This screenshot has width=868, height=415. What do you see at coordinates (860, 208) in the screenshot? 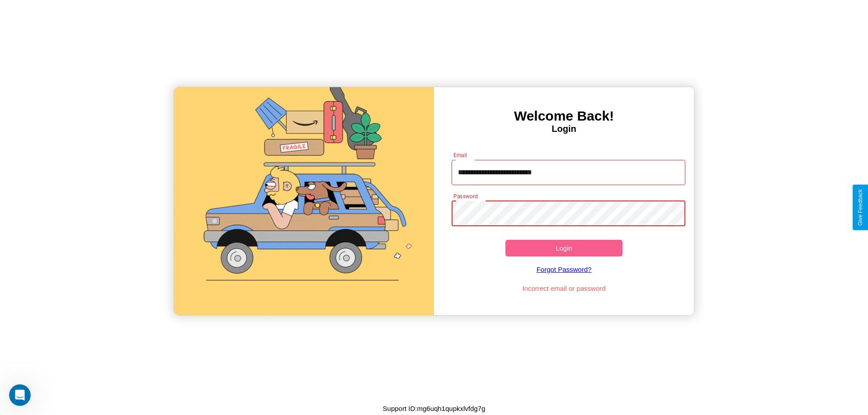
I see `div: Give Feedback` at bounding box center [860, 208].